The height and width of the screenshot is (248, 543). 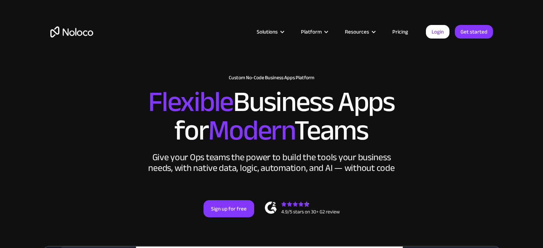 I want to click on a: Pricing, so click(x=400, y=32).